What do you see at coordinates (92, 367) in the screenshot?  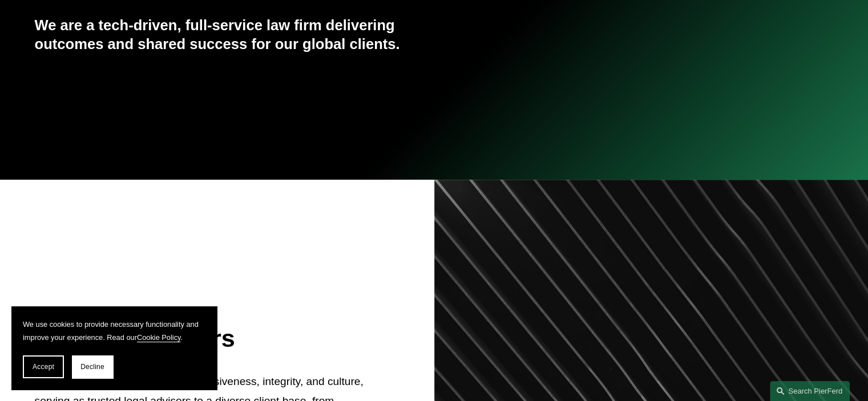 I see `button: Decline` at bounding box center [92, 367].